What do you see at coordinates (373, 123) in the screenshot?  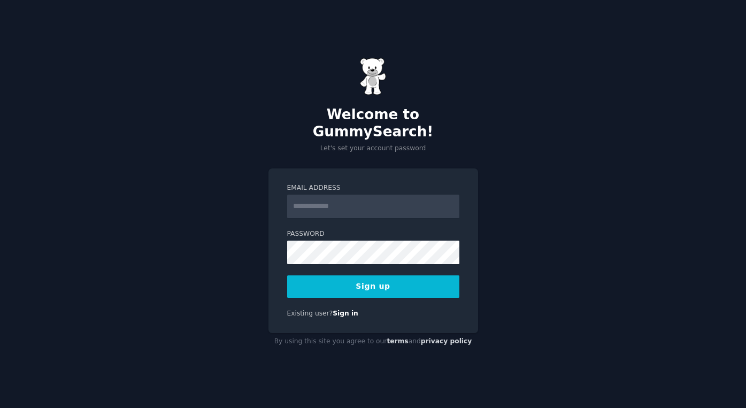 I see `h2: Welcome to GummySearch!` at bounding box center [373, 123].